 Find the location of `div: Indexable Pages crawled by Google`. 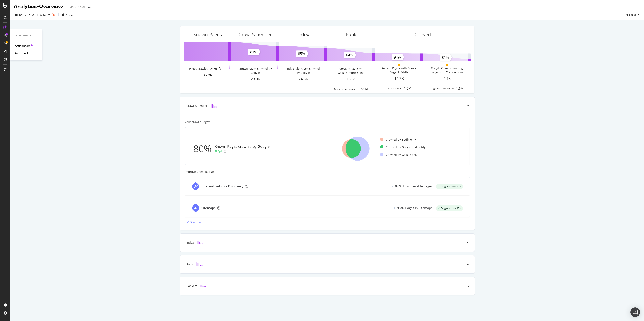

div: Indexable Pages crawled by Google is located at coordinates (303, 71).